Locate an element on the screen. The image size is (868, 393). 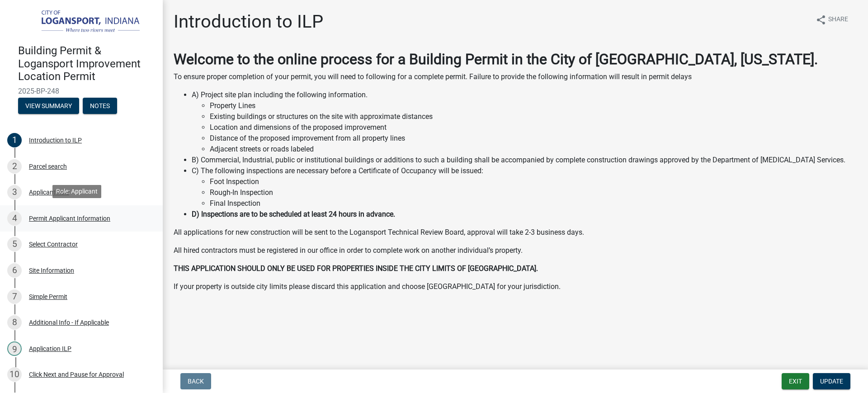
button: Update is located at coordinates (831, 381).